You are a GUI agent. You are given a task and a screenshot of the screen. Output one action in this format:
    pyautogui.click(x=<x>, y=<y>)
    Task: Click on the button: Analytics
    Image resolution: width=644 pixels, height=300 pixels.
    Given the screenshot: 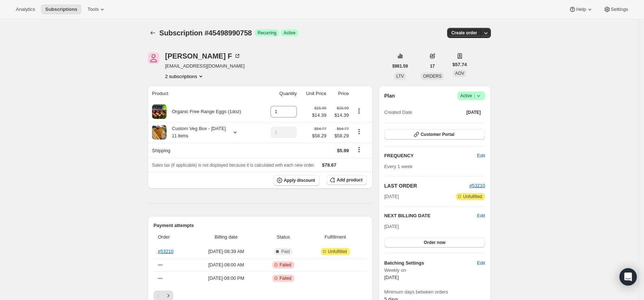 What is the action you would take?
    pyautogui.click(x=25, y=9)
    